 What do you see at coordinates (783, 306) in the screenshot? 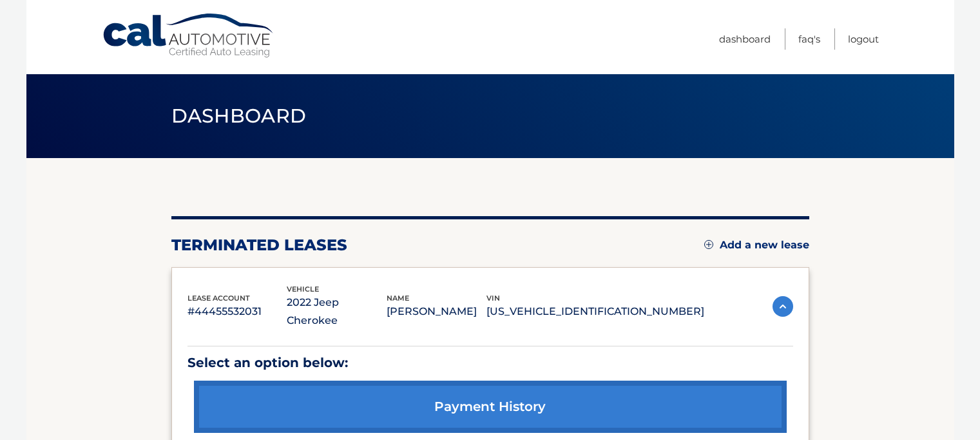
I see `img: accordion-active.svg` at bounding box center [783, 306].